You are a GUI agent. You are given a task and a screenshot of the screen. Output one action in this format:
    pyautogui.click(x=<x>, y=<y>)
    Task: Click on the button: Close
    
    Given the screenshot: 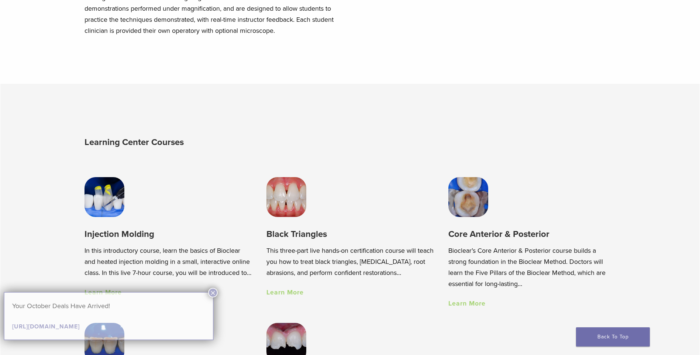 What is the action you would take?
    pyautogui.click(x=213, y=293)
    